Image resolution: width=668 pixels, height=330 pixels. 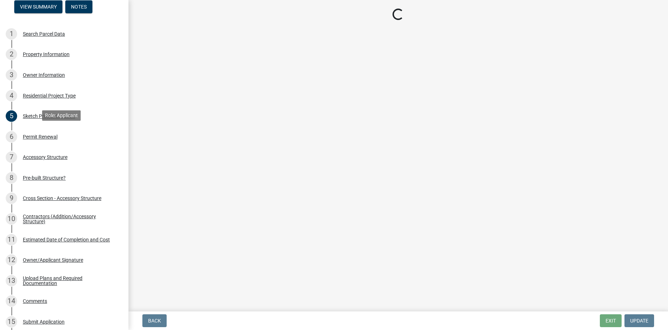 I want to click on div: 12, so click(x=11, y=260).